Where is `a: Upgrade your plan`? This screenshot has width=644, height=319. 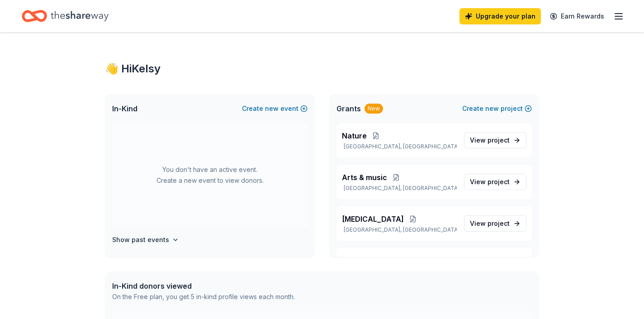
a: Upgrade your plan is located at coordinates (500, 16).